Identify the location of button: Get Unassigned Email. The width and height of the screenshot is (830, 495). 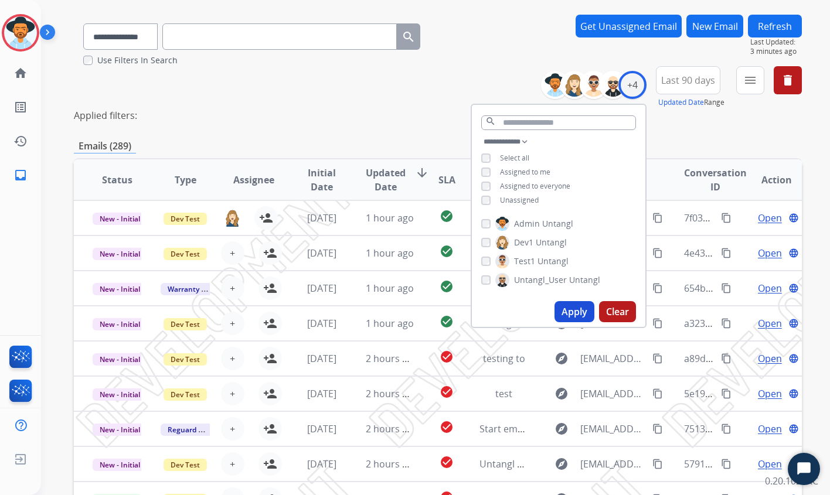
(628, 26).